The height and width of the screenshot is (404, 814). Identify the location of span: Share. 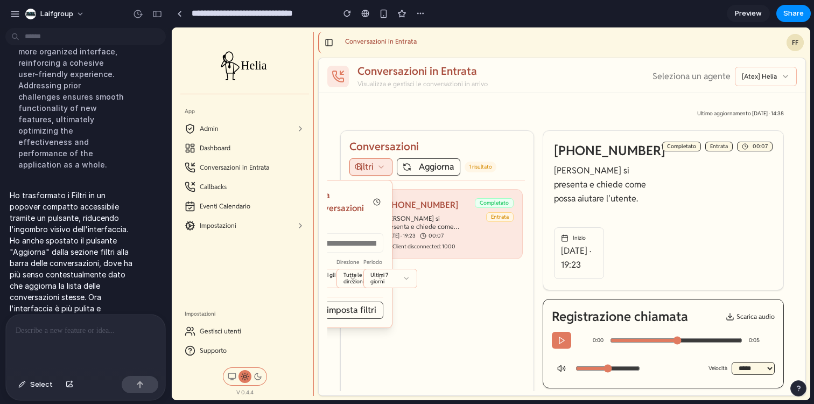
(794, 13).